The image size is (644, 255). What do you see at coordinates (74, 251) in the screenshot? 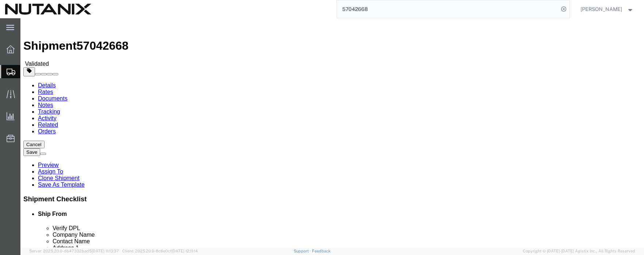
I see `span: Server: 2025.20.0-db47332bad5` at bounding box center [74, 251].